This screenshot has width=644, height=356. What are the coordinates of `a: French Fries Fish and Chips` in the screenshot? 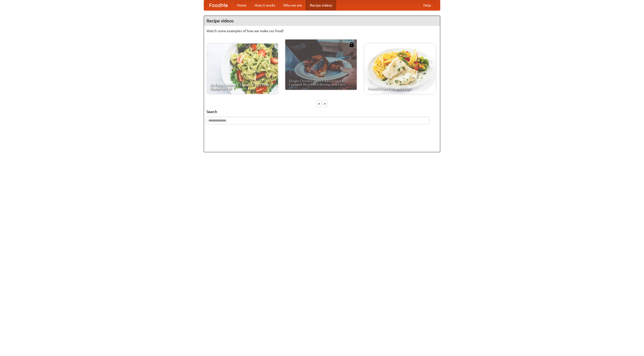 It's located at (400, 68).